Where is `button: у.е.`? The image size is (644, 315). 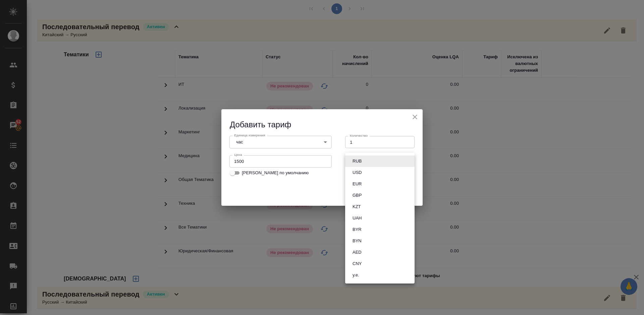
button: у.е. is located at coordinates (356, 275).